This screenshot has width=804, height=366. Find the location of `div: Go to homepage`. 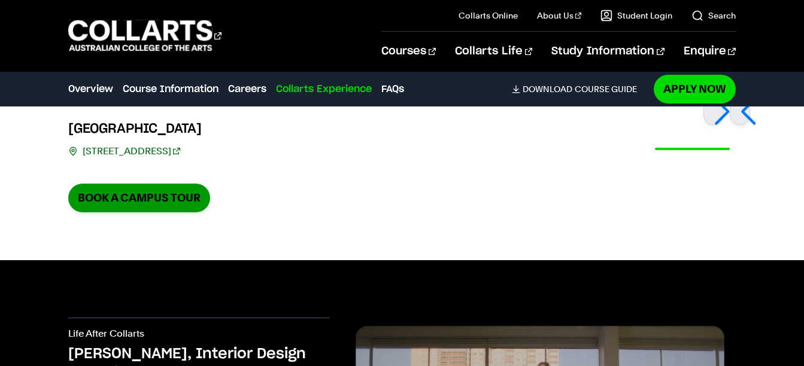

div: Go to homepage is located at coordinates (145, 35).